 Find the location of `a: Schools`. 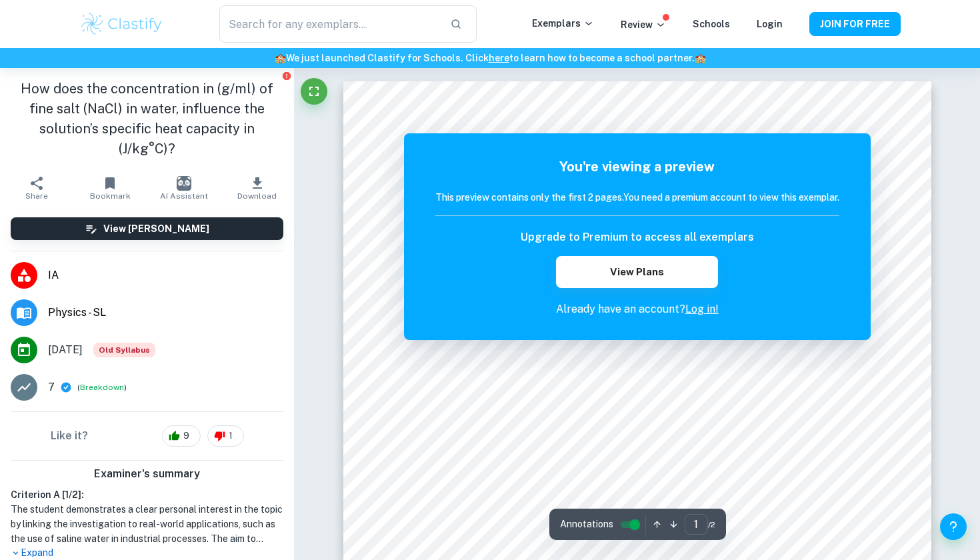

a: Schools is located at coordinates (712, 24).